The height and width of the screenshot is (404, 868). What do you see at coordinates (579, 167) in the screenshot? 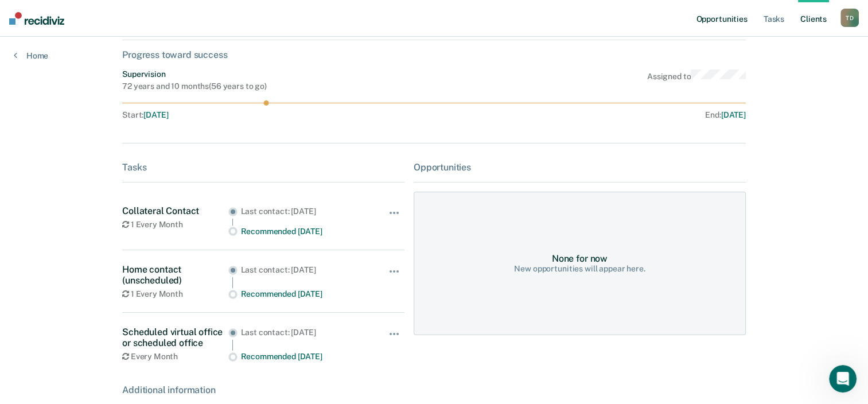
I see `div: Opportunities` at bounding box center [579, 167].